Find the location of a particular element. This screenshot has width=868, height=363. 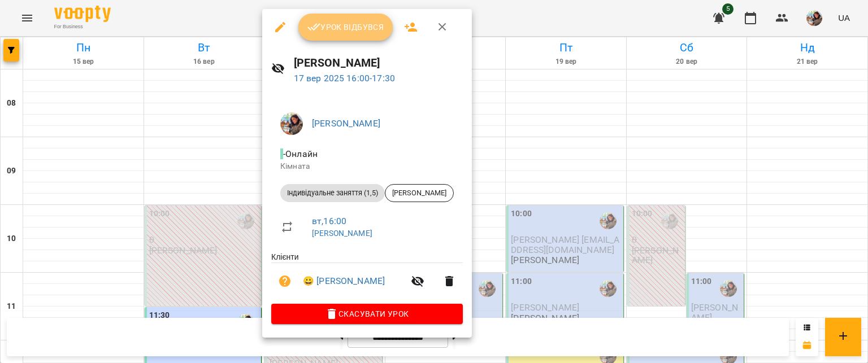

p: Кімната is located at coordinates (367, 167).